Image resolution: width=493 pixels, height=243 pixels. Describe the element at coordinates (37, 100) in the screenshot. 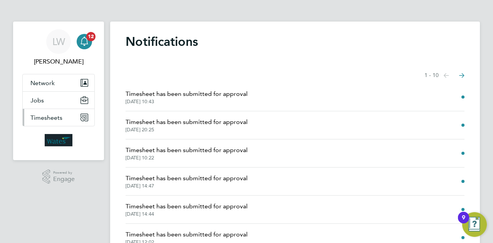

I see `span: Jobs` at that location.